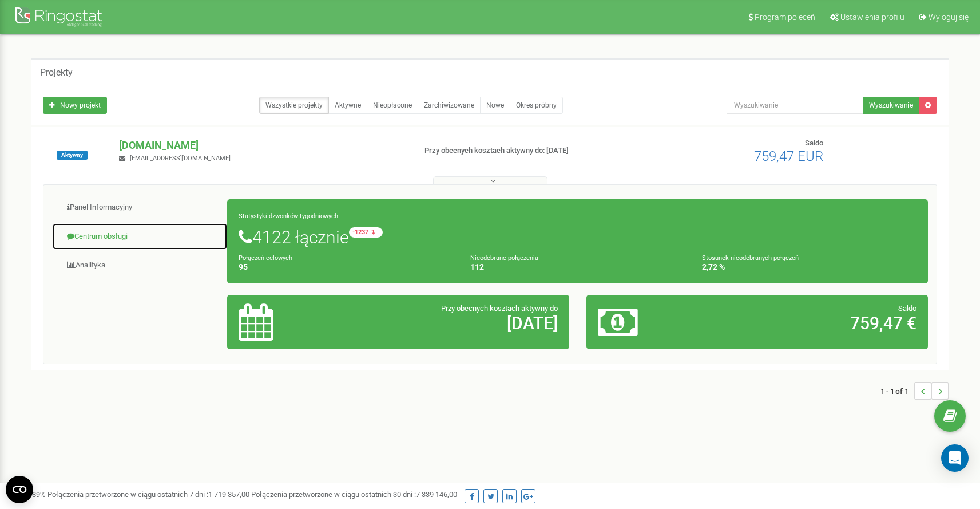 The image size is (980, 509). I want to click on span: Przy obecnych kosztach aktywny do, so click(499, 308).